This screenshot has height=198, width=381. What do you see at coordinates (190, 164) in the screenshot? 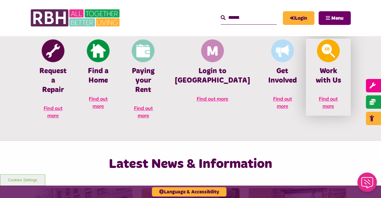
I see `h2: Latest News & Information` at bounding box center [190, 164].